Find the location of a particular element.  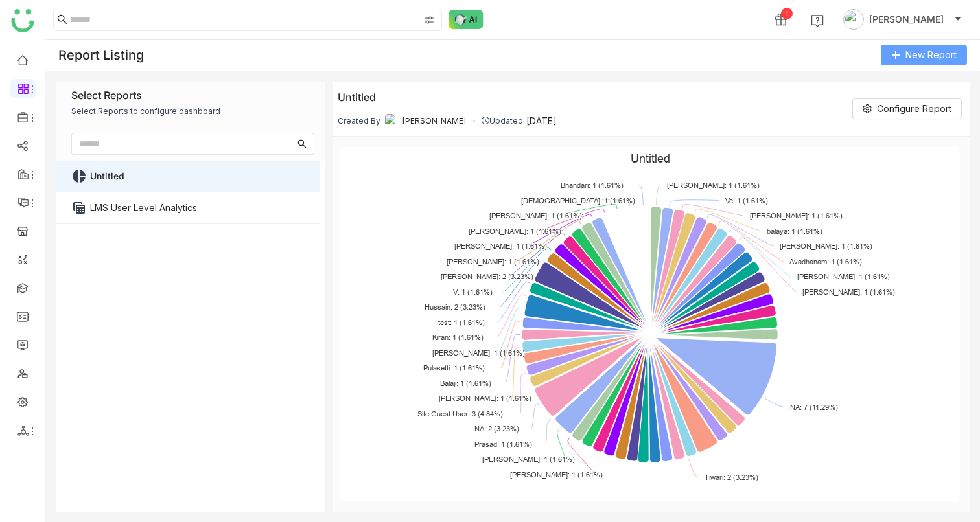

img: help.svg is located at coordinates (817, 21).